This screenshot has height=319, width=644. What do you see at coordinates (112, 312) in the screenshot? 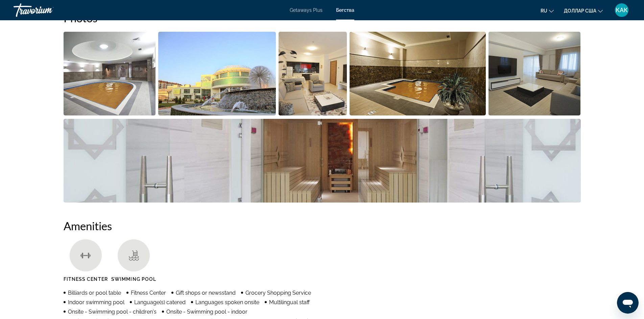
I see `span: Onsite - Swimming pool - children's` at bounding box center [112, 312].